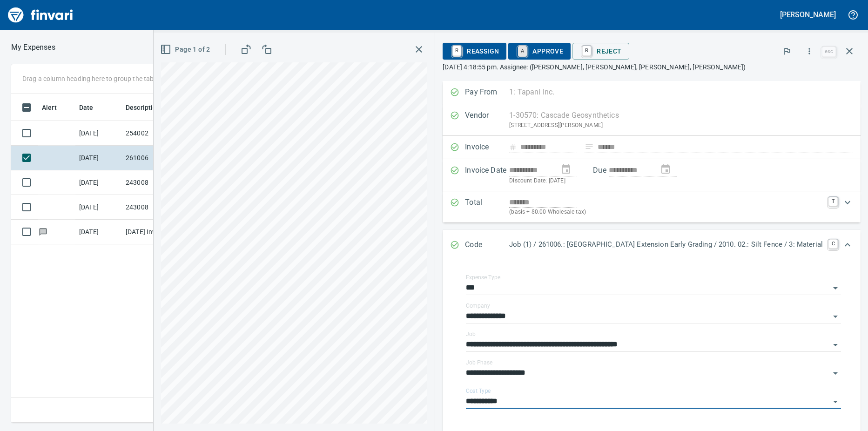  What do you see at coordinates (601, 51) in the screenshot?
I see `span: Reject` at bounding box center [601, 51].